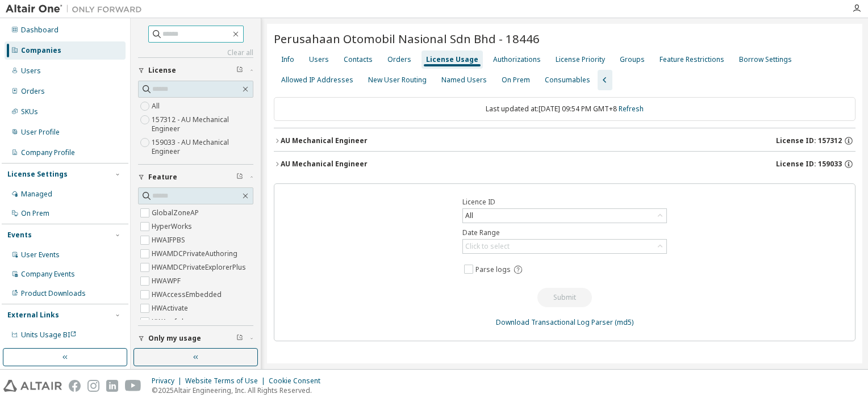 The height and width of the screenshot is (402, 868). I want to click on div: External Links, so click(33, 315).